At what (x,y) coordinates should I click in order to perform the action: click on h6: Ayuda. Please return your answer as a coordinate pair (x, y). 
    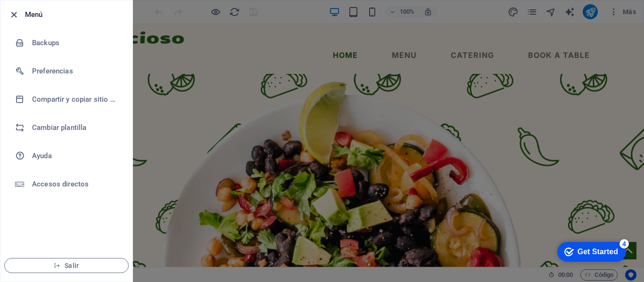
    Looking at the image, I should click on (75, 156).